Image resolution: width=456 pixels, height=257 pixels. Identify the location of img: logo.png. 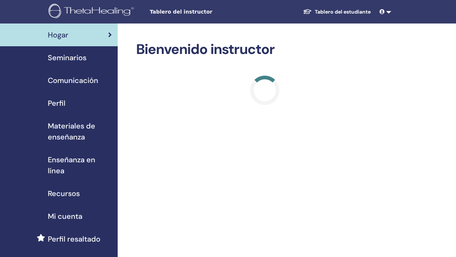
(92, 12).